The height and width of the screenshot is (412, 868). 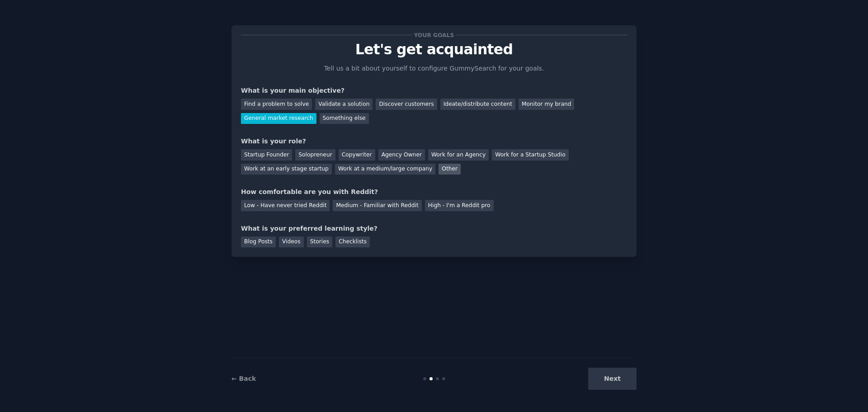 I want to click on div: Checklists, so click(x=353, y=242).